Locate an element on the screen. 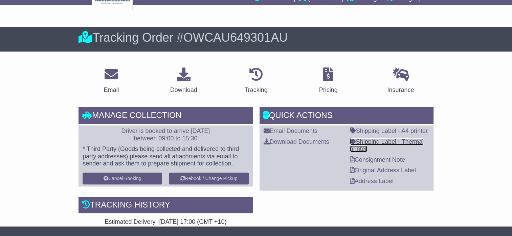  a: Download is located at coordinates (184, 81).